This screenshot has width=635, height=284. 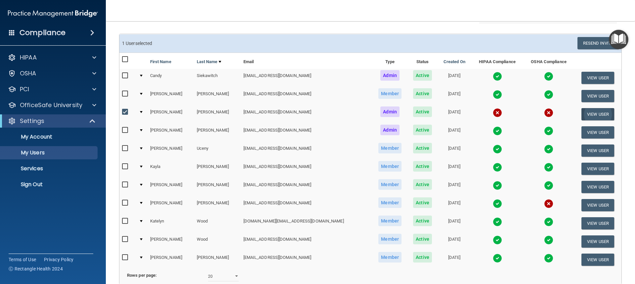 What do you see at coordinates (598, 43) in the screenshot?
I see `button: Resend Invite` at bounding box center [598, 43].